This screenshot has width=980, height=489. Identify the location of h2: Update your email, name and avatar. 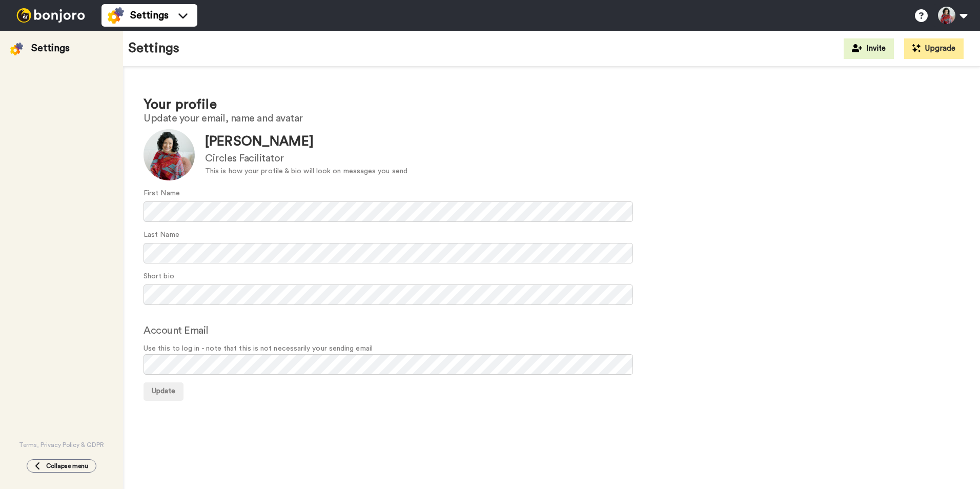
(552, 119).